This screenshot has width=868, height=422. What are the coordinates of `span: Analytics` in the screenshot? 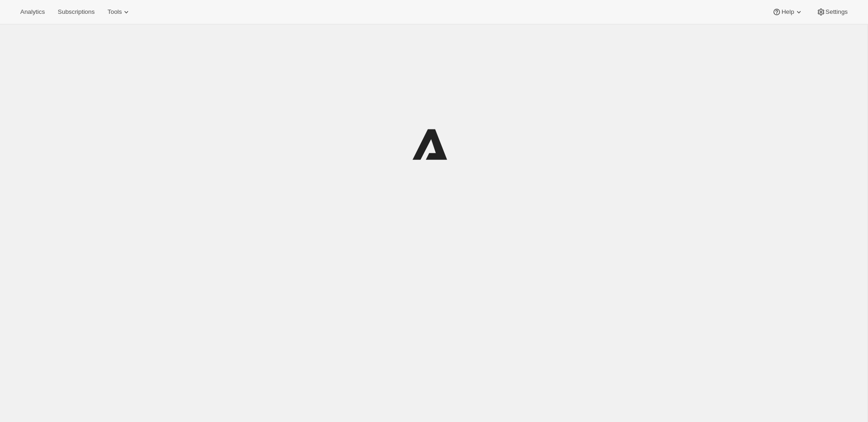 It's located at (33, 12).